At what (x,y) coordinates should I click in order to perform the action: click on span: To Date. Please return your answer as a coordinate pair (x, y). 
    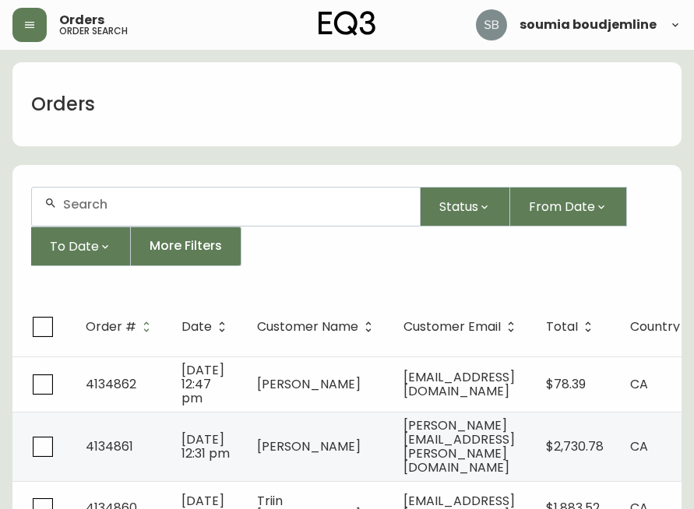
    Looking at the image, I should click on (74, 246).